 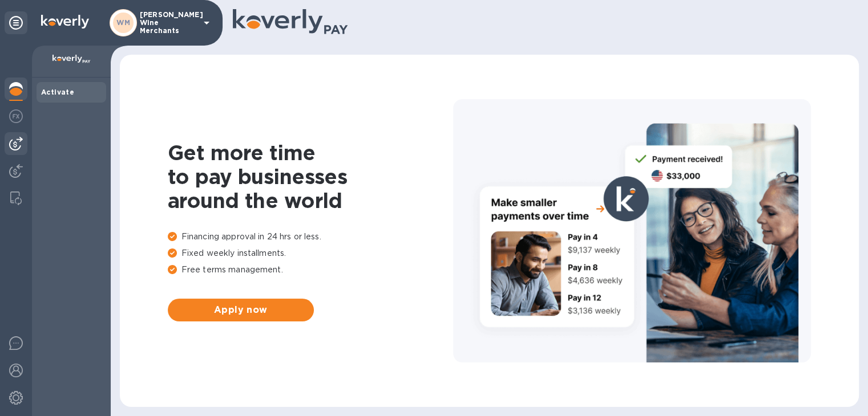 What do you see at coordinates (240, 310) in the screenshot?
I see `span: Apply now` at bounding box center [240, 310].